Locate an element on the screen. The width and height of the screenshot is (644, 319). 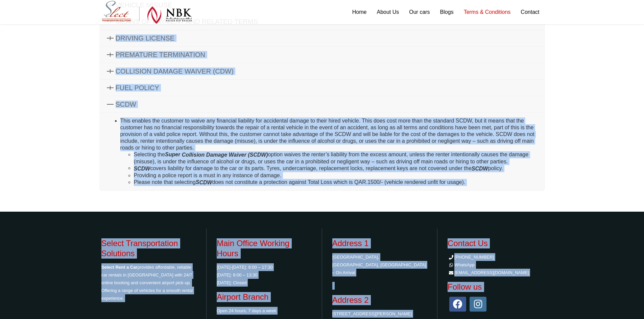
span: DRIVING LICENSE is located at coordinates (145, 38).